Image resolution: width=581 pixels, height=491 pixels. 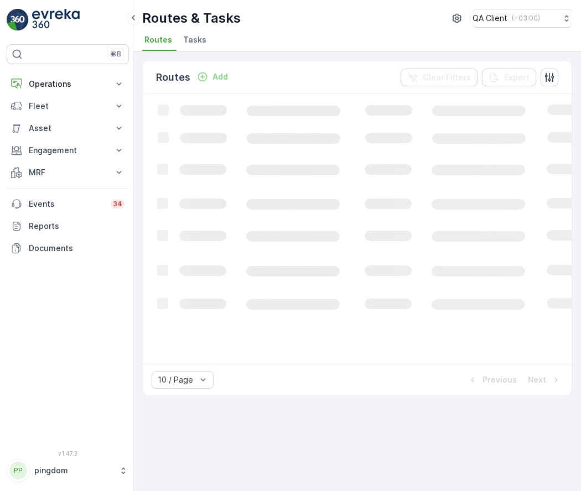 What do you see at coordinates (446, 77) in the screenshot?
I see `p: Clear Filters` at bounding box center [446, 77].